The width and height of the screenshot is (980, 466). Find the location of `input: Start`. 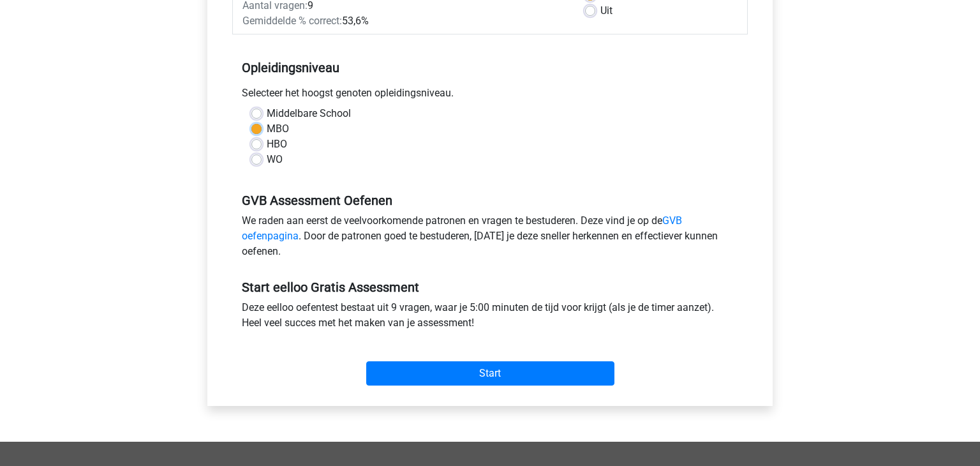

input: Start is located at coordinates (490, 373).